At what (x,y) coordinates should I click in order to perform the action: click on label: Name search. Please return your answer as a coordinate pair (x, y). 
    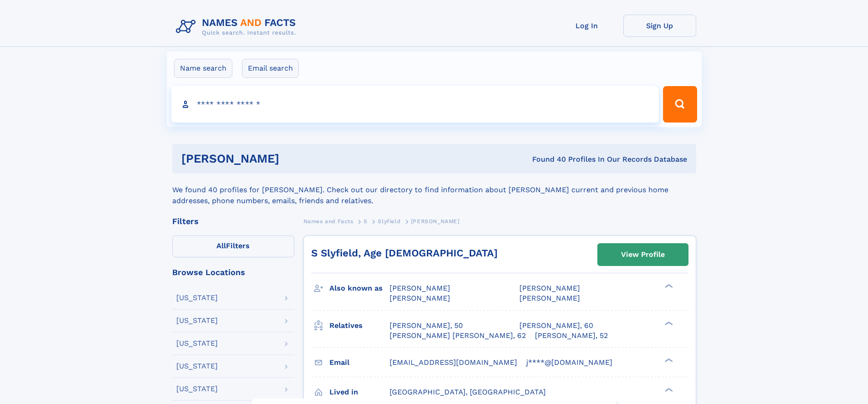
    Looking at the image, I should click on (203, 68).